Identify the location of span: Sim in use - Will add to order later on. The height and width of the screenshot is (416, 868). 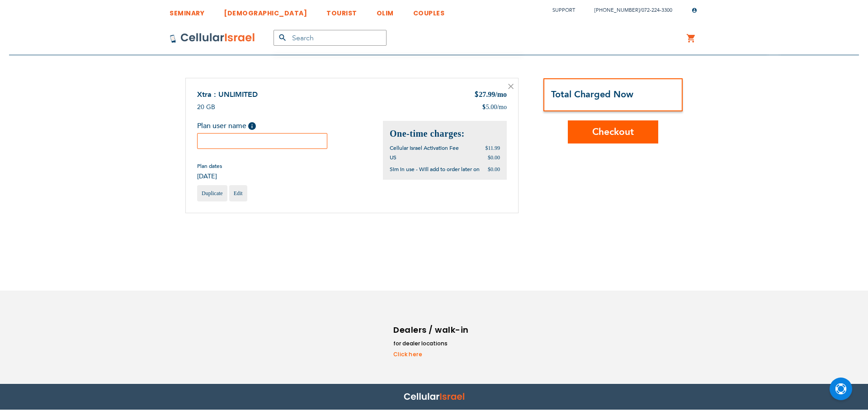
(434, 169).